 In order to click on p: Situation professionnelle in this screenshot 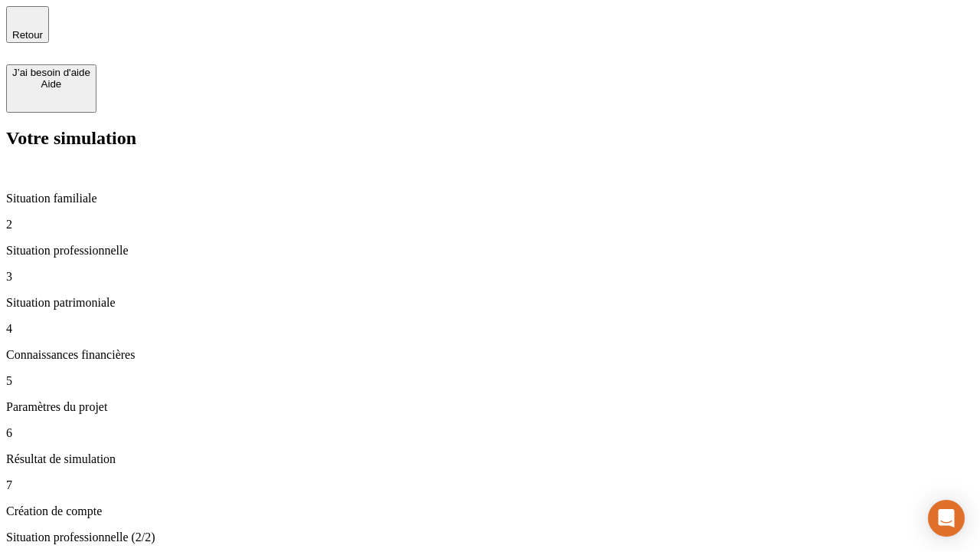, I will do `click(490, 251)`.